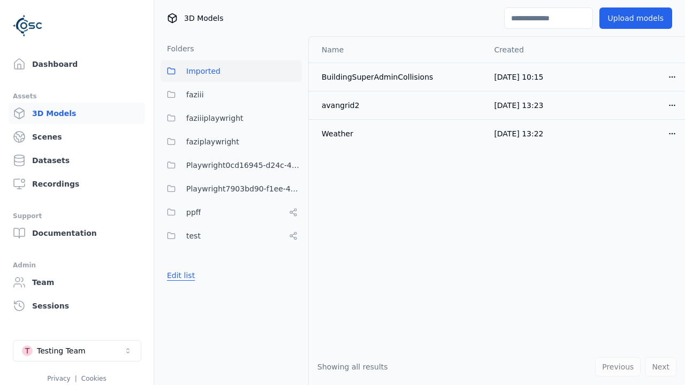  What do you see at coordinates (231, 142) in the screenshot?
I see `button: faziplaywright` at bounding box center [231, 142].